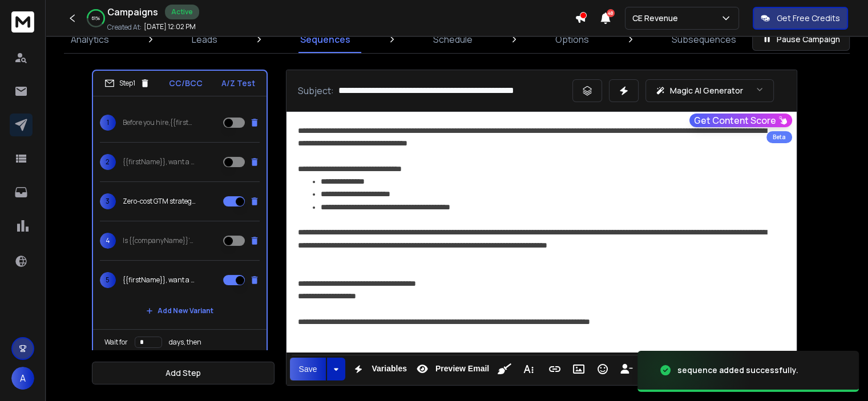 The width and height of the screenshot is (868, 401). Describe the element at coordinates (572, 40) in the screenshot. I see `p: Options` at that location.